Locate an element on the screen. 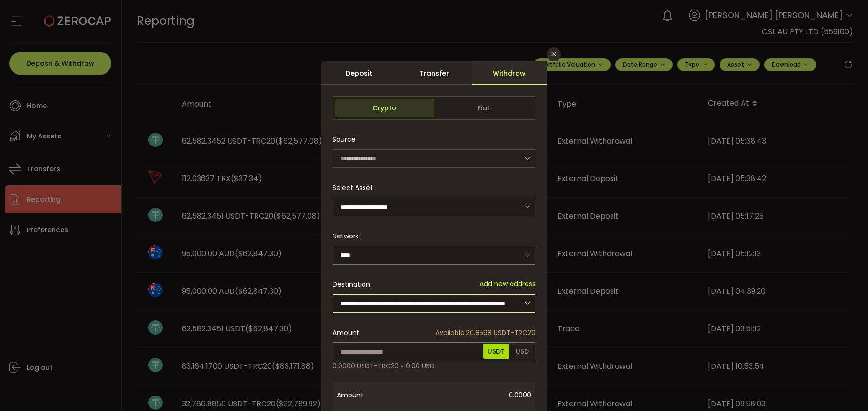  label: Select Asset is located at coordinates (356, 188).